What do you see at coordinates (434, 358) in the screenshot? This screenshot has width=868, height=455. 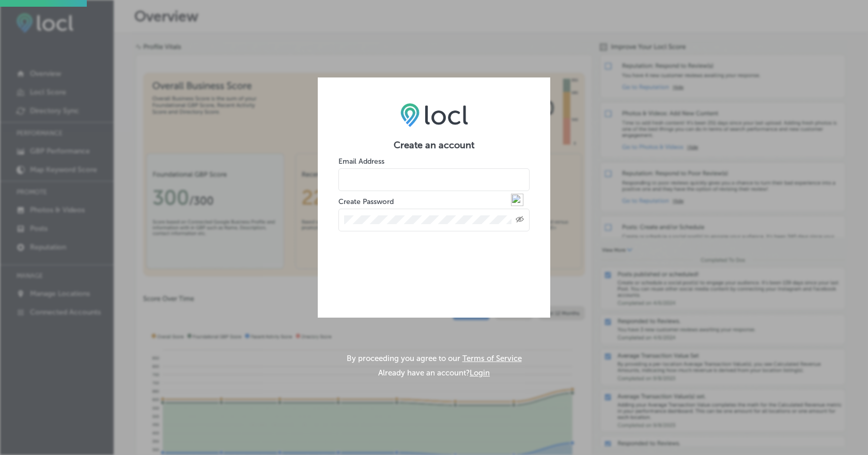 I see `p: By proceeding you agree to our` at bounding box center [434, 358].